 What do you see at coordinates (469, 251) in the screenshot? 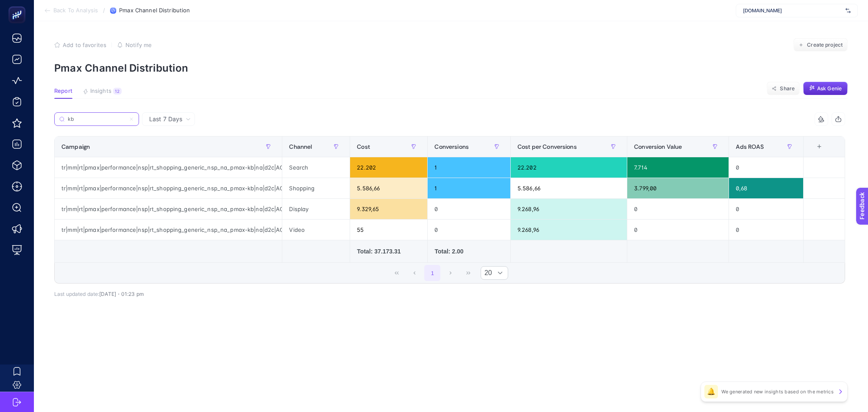
I see `div: Total: 2.00` at bounding box center [469, 251].